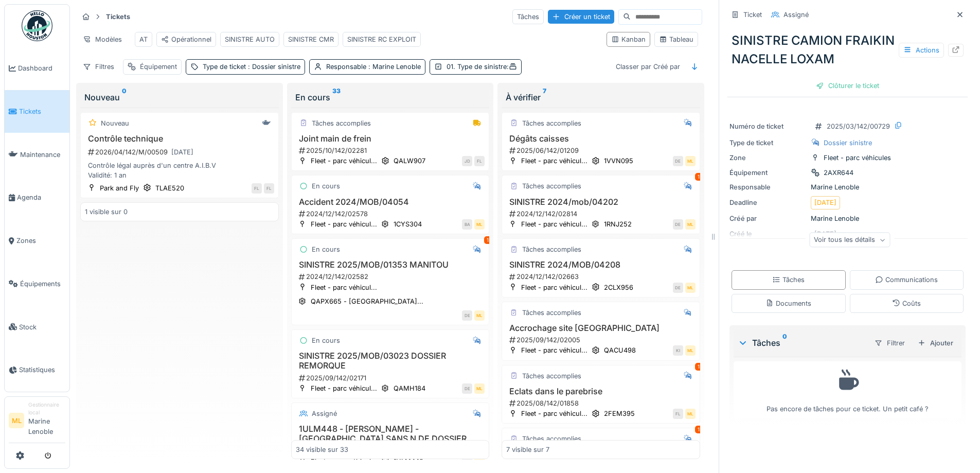 The height and width of the screenshot is (473, 980). I want to click on span: Zones, so click(41, 240).